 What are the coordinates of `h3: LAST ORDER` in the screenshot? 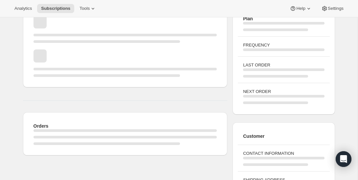 It's located at (283, 65).